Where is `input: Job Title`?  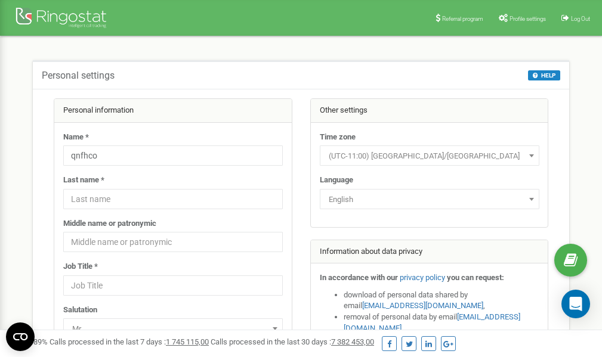 input: Job Title is located at coordinates (173, 286).